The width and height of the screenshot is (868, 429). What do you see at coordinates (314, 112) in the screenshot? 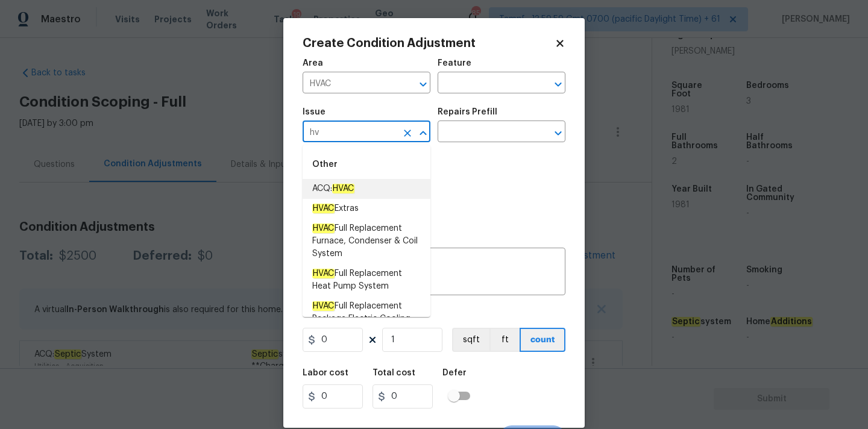
I see `h5: Issue` at bounding box center [314, 112].